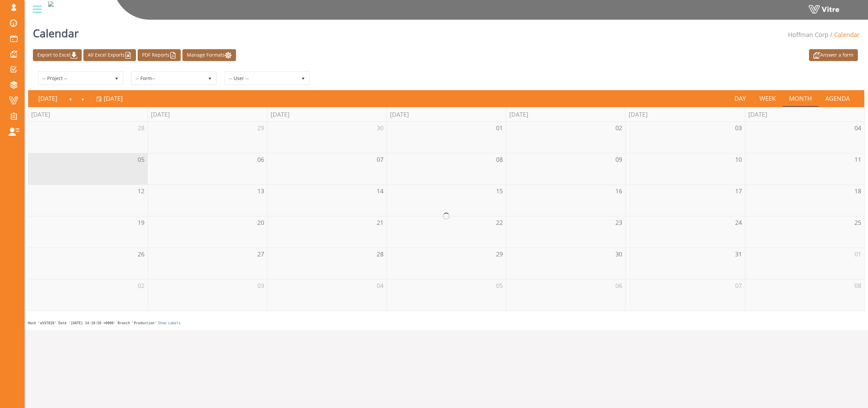 Image resolution: width=868 pixels, height=408 pixels. What do you see at coordinates (169, 323) in the screenshot?
I see `a: Show Labels` at bounding box center [169, 323].